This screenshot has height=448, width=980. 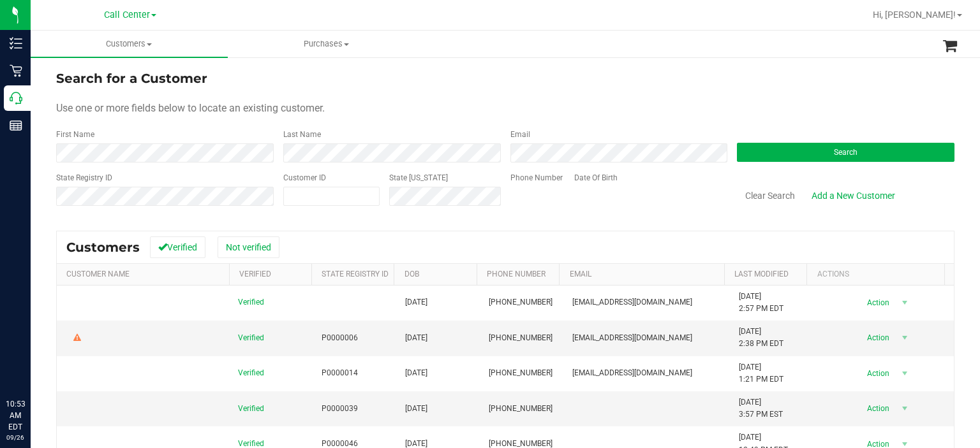 I want to click on label: Customer ID, so click(x=304, y=178).